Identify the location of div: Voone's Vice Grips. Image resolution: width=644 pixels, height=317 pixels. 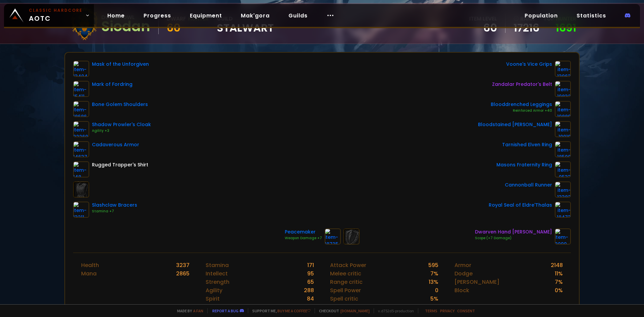
(529, 64).